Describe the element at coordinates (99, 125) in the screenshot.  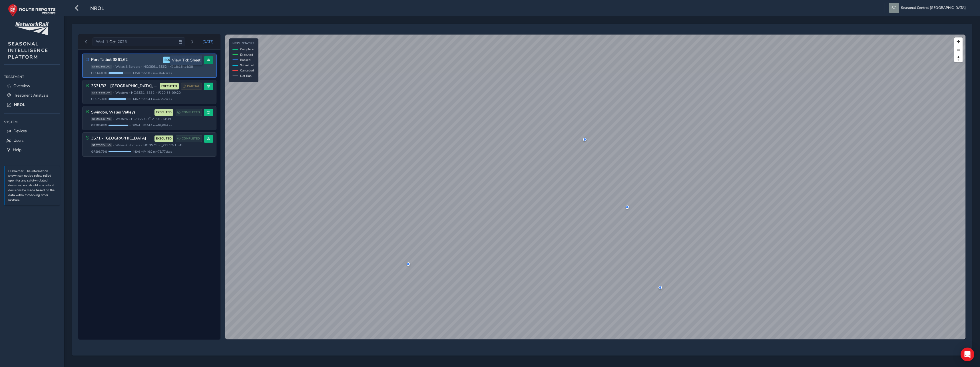
I see `span: GPS 85.68 %` at that location.